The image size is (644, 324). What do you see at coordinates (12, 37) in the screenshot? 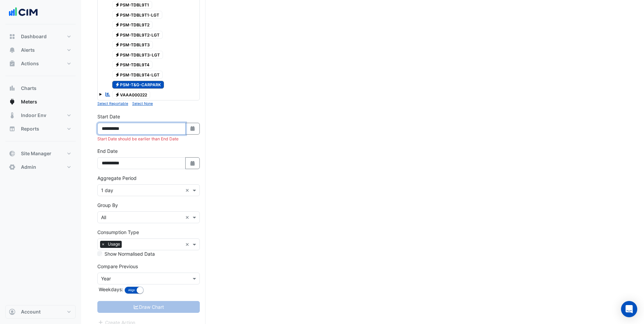
I see `app-icon: Dashboard` at bounding box center [12, 37].